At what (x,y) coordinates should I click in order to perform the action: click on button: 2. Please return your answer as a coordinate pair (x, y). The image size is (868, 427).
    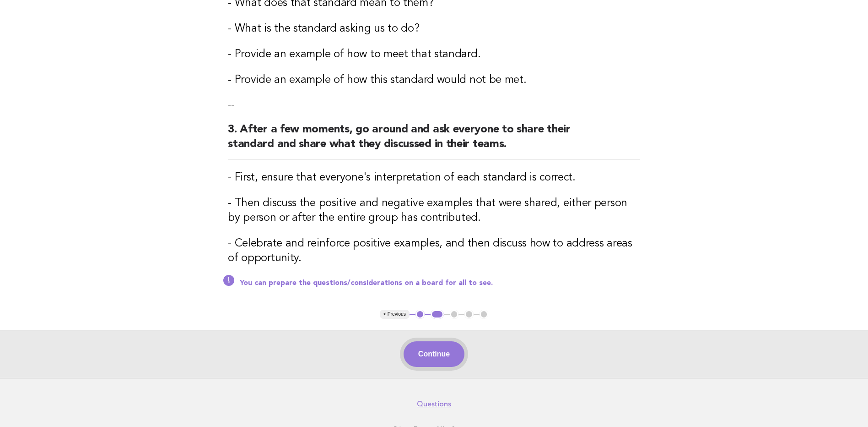
    Looking at the image, I should click on (437, 314).